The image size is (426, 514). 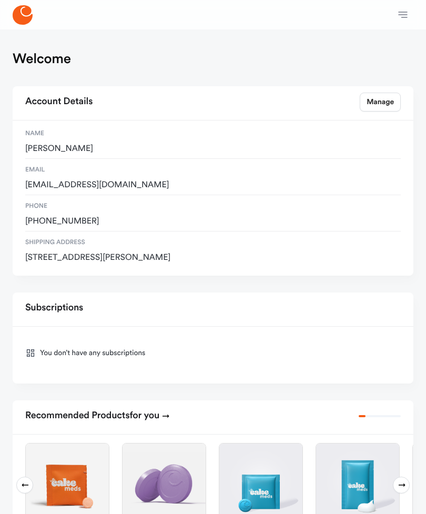 What do you see at coordinates (97, 416) in the screenshot?
I see `h2: Recommended Products` at bounding box center [97, 416].